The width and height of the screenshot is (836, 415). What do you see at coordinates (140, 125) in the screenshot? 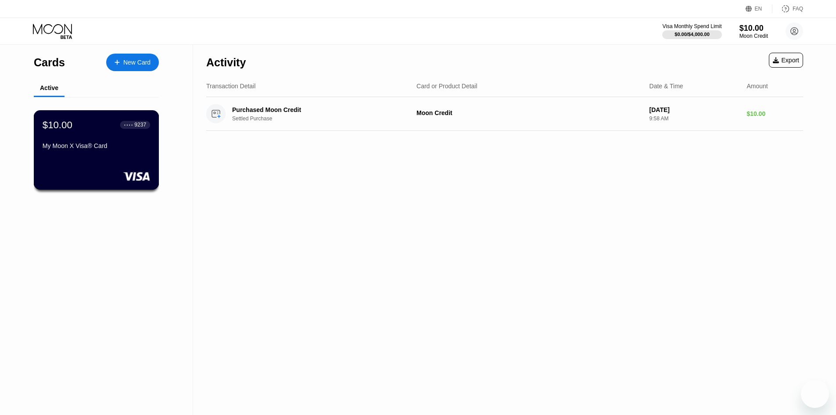
I see `div: 9237` at bounding box center [140, 125].